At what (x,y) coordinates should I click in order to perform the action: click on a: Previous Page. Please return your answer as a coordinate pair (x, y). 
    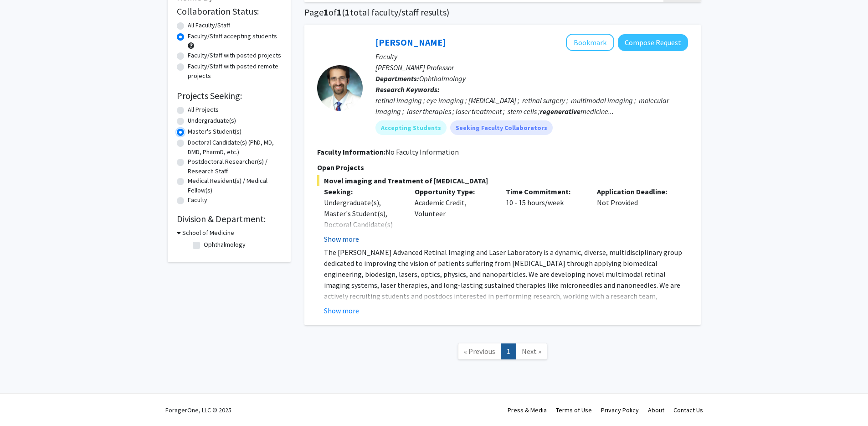
    Looking at the image, I should click on (480, 351).